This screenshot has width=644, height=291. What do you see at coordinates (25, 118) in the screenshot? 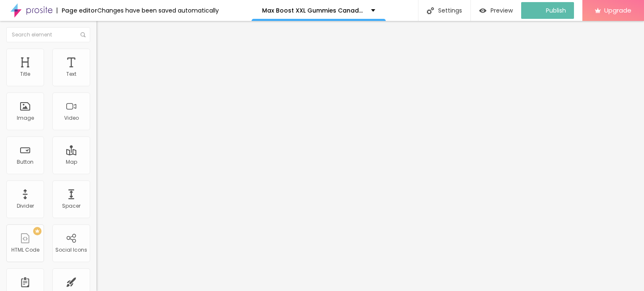
I see `div: Image` at bounding box center [25, 118].